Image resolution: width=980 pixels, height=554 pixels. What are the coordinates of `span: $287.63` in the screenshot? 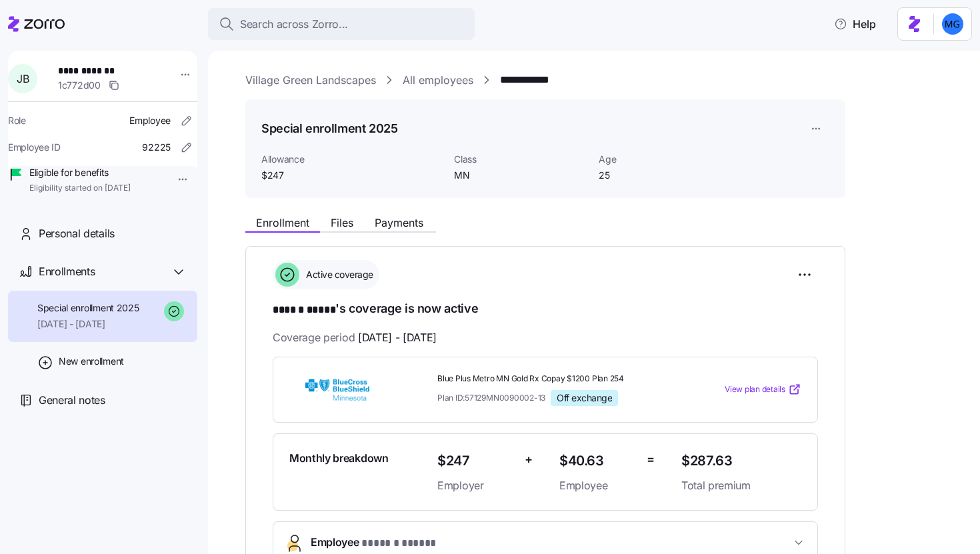 It's located at (741, 460).